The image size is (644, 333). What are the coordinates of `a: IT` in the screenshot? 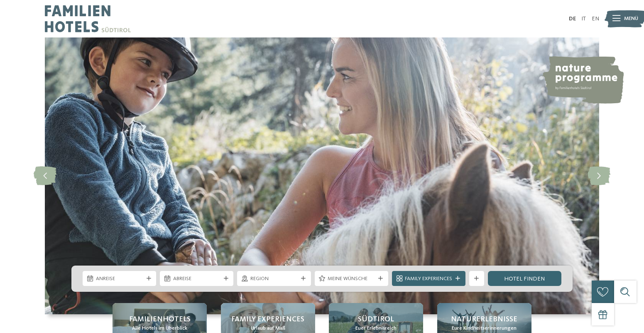 It's located at (584, 19).